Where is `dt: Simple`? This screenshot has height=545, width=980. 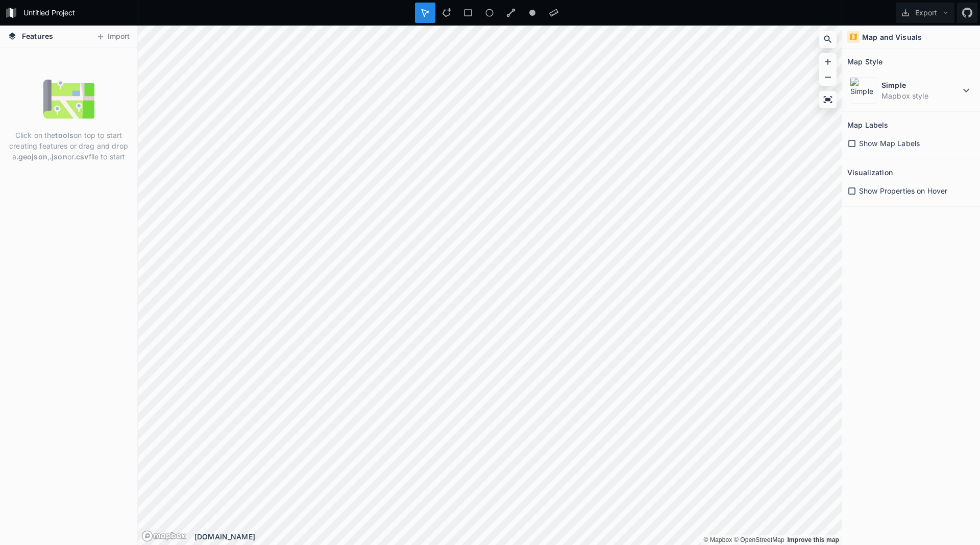 dt: Simple is located at coordinates (921, 85).